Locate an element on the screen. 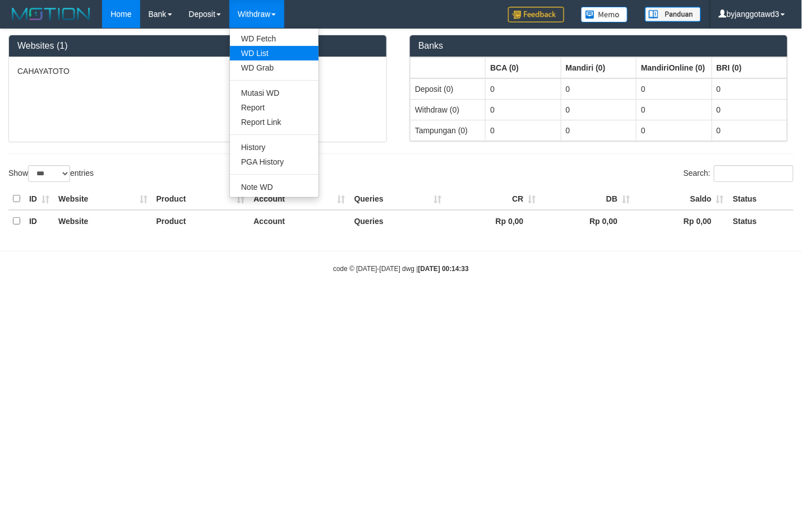 The width and height of the screenshot is (802, 532). input: Search: is located at coordinates (754, 174).